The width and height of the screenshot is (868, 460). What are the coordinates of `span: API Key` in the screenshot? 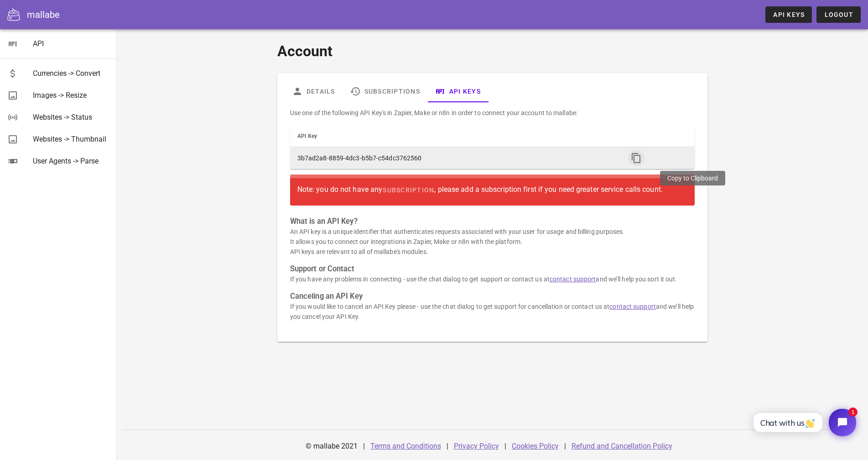 It's located at (307, 136).